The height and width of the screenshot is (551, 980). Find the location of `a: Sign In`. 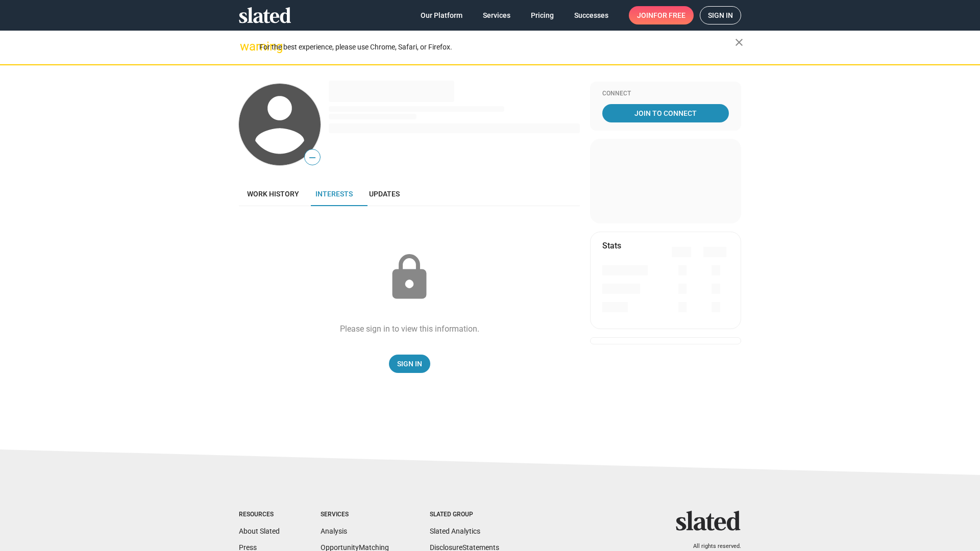

a: Sign In is located at coordinates (409, 363).